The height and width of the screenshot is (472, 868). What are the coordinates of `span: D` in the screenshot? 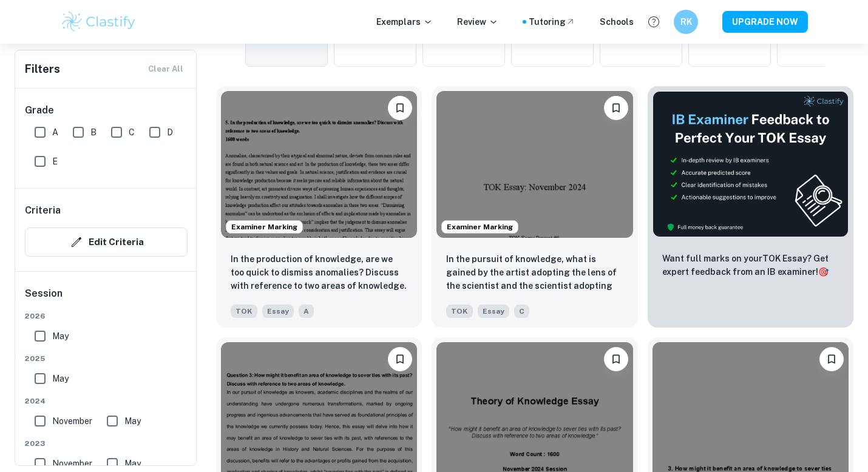 It's located at (170, 133).